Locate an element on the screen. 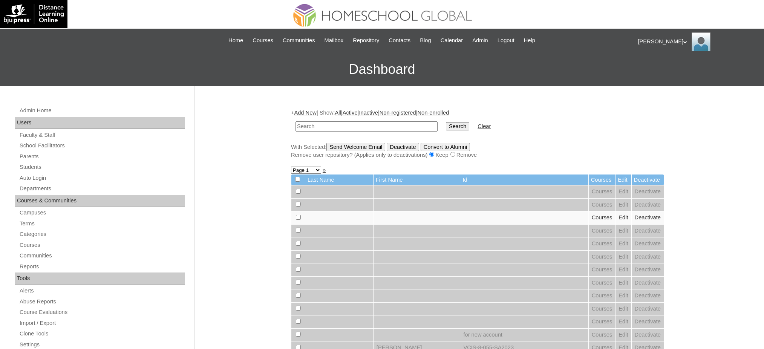 The image size is (764, 349). h3: Dashboard is located at coordinates (382, 69).